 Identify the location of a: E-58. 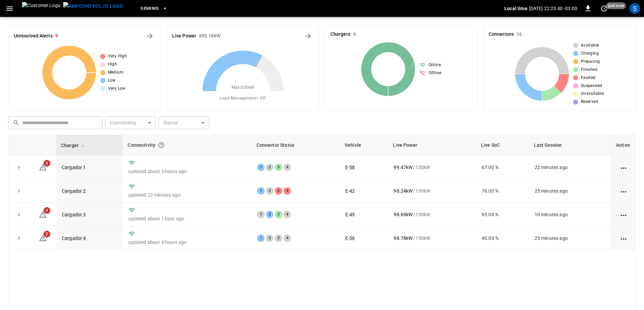
(350, 168).